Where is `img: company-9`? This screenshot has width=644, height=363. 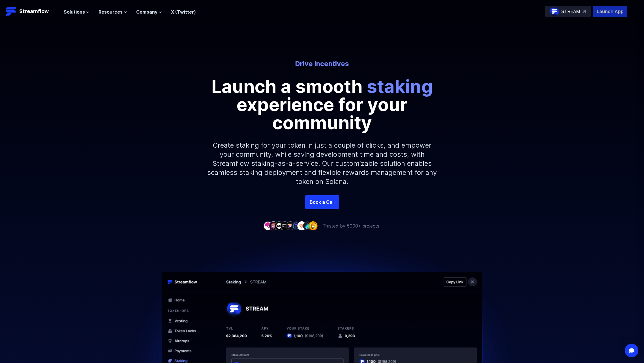
img: company-9 is located at coordinates (313, 225).